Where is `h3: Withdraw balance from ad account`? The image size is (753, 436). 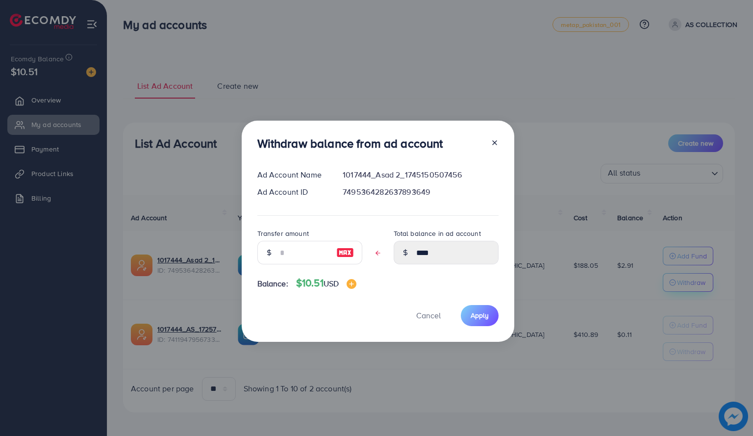 h3: Withdraw balance from ad account is located at coordinates (350, 143).